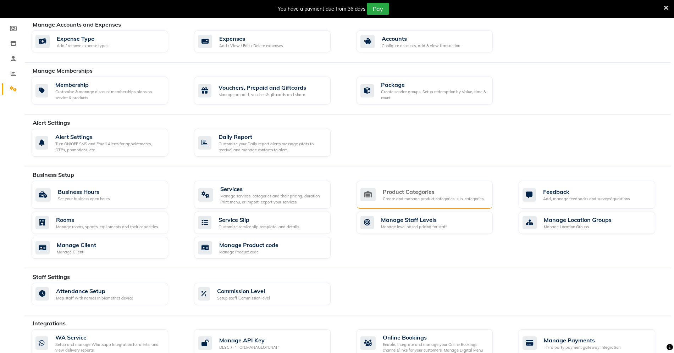 This screenshot has width=674, height=353. What do you see at coordinates (432, 195) in the screenshot?
I see `a: Product CategoriesCreate and manage product categories, sub-categories` at bounding box center [432, 195].